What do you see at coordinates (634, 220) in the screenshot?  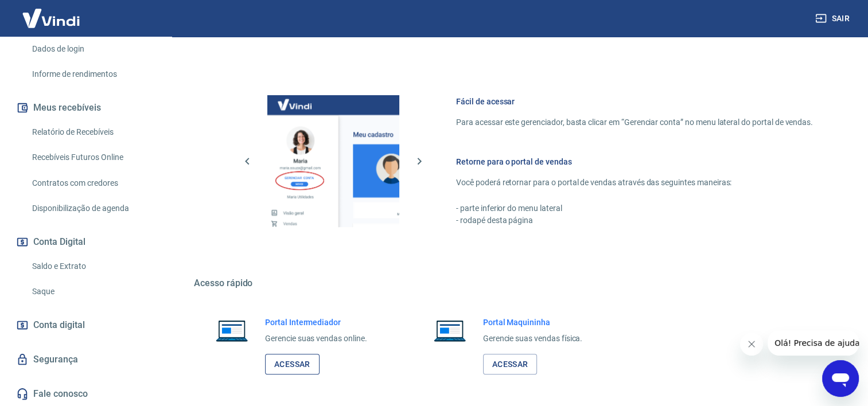 I see `p: - rodapé desta página` at bounding box center [634, 220].